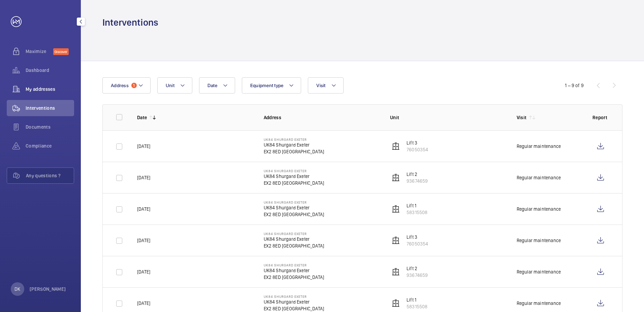 The width and height of the screenshot is (644, 312). What do you see at coordinates (142, 117) in the screenshot?
I see `p: Date` at bounding box center [142, 117].